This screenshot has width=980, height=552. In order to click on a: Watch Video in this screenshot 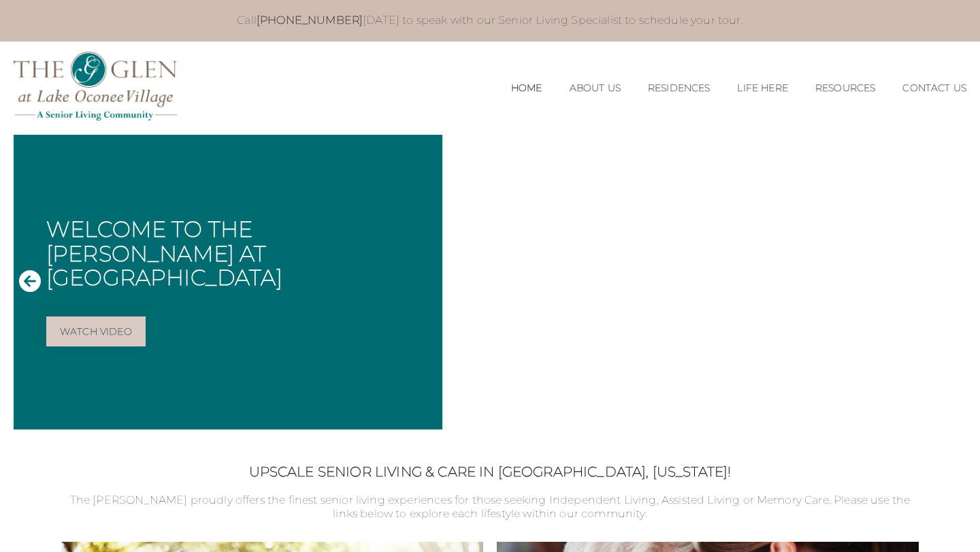, I will do `click(96, 331)`.